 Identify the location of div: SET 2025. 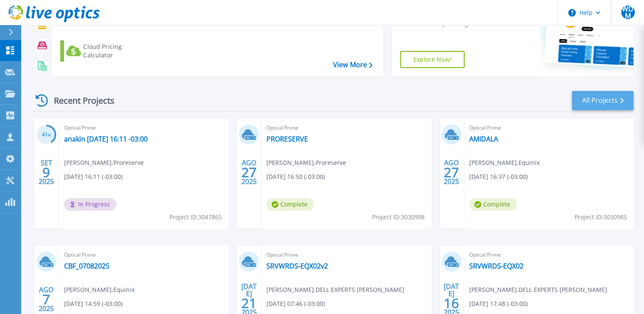
(46, 172).